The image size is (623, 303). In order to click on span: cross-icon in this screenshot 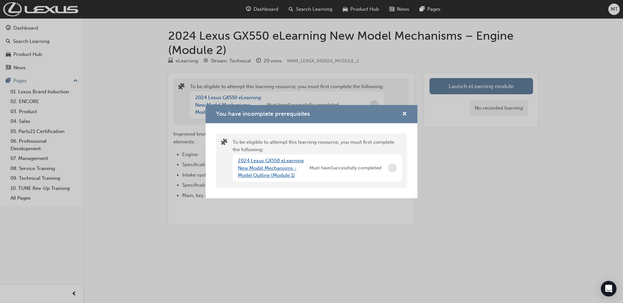, I will do `click(404, 115)`.